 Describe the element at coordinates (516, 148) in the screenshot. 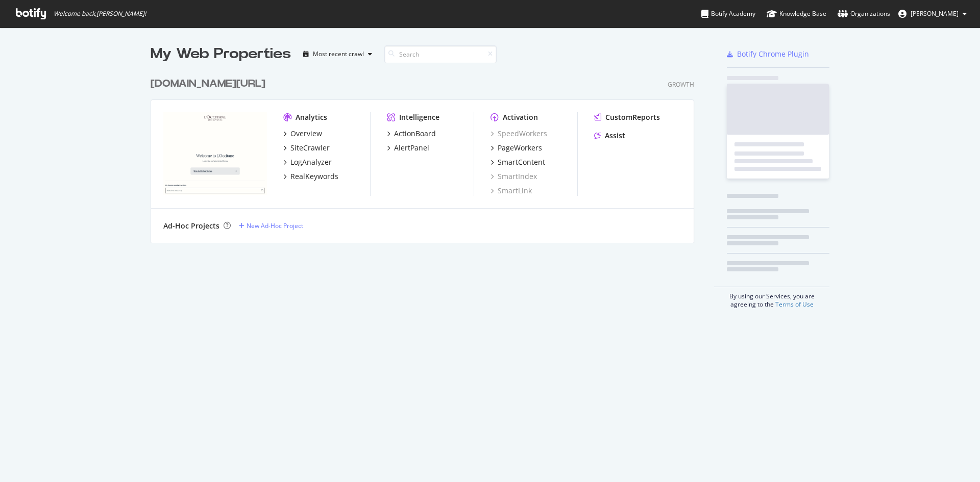

I see `a: PageWorkers` at that location.